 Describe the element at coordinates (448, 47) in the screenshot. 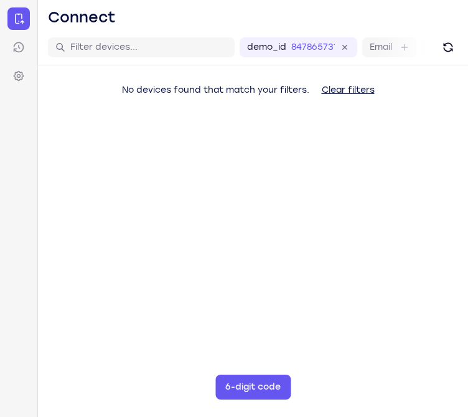

I see `button: Refresh` at that location.